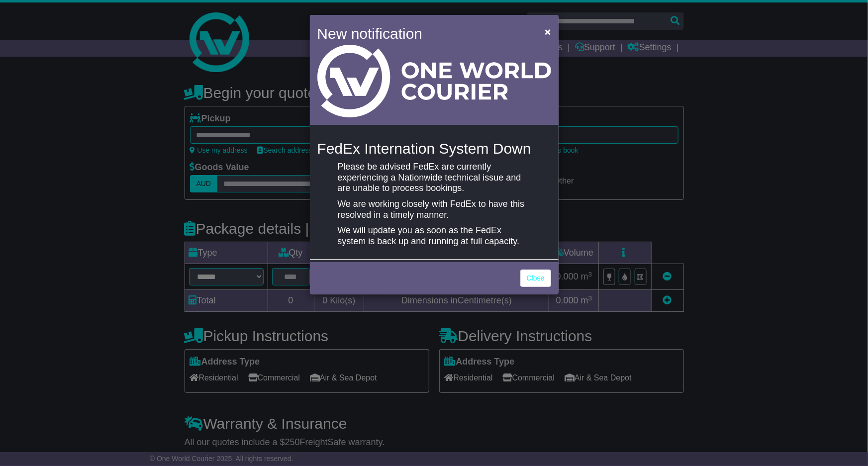 This screenshot has height=466, width=868. I want to click on p: We are working closely with FedEx to have this resolved in a timely manner., so click(434, 209).